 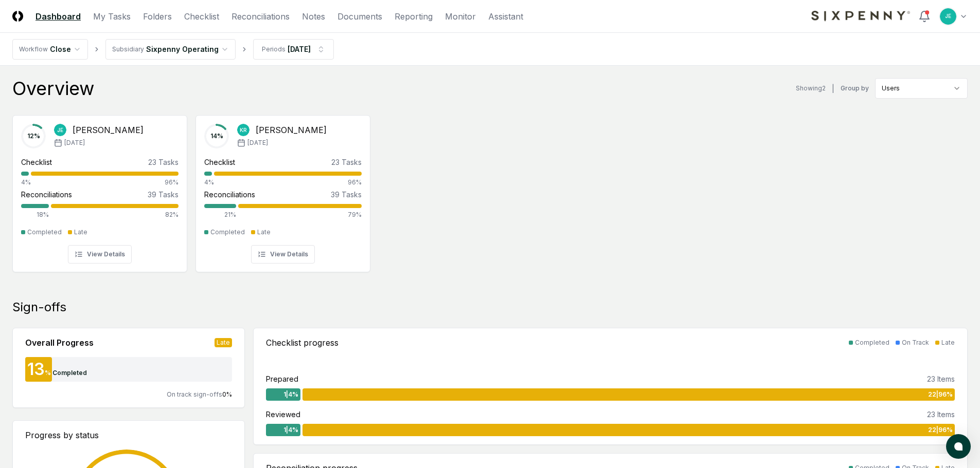 I want to click on a: Folders, so click(x=157, y=16).